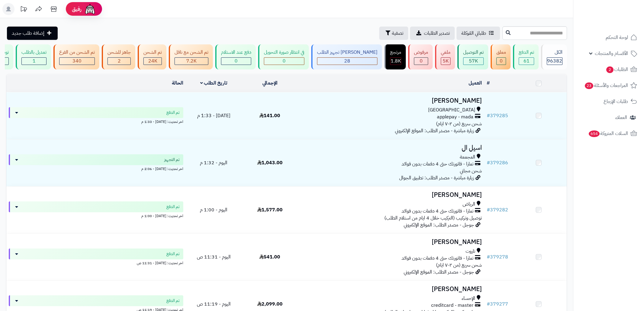  I want to click on span: 61, so click(527, 61).